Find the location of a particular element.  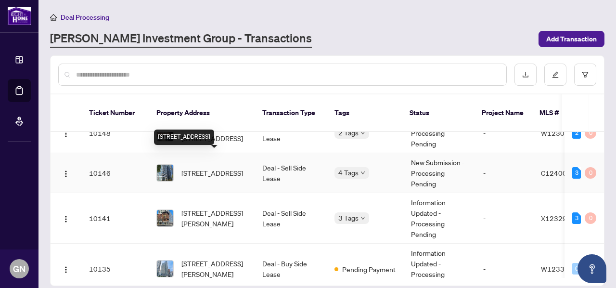

span: filter is located at coordinates (585, 75).